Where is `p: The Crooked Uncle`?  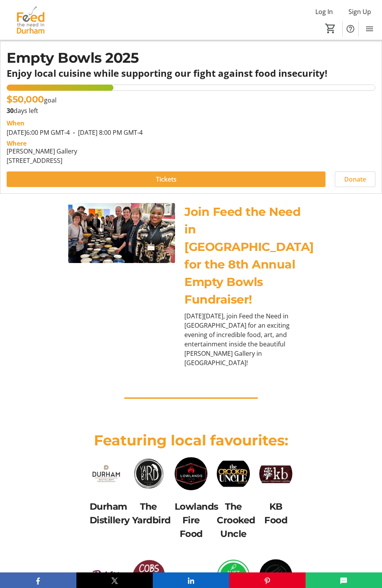 p: The Crooked Uncle is located at coordinates (233, 520).